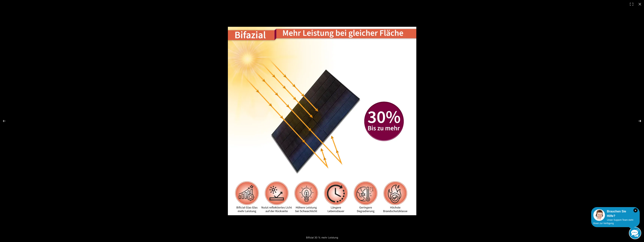  Describe the element at coordinates (615, 214) in the screenshot. I see `div: Brauchen Sie Hilfe?` at that location.